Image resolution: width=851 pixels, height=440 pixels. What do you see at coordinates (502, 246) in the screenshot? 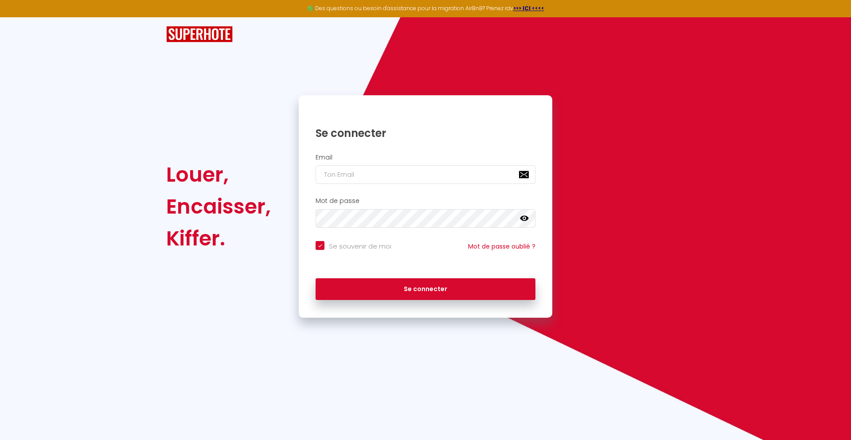
I see `a: Mot de passe oublié ?` at bounding box center [502, 246].